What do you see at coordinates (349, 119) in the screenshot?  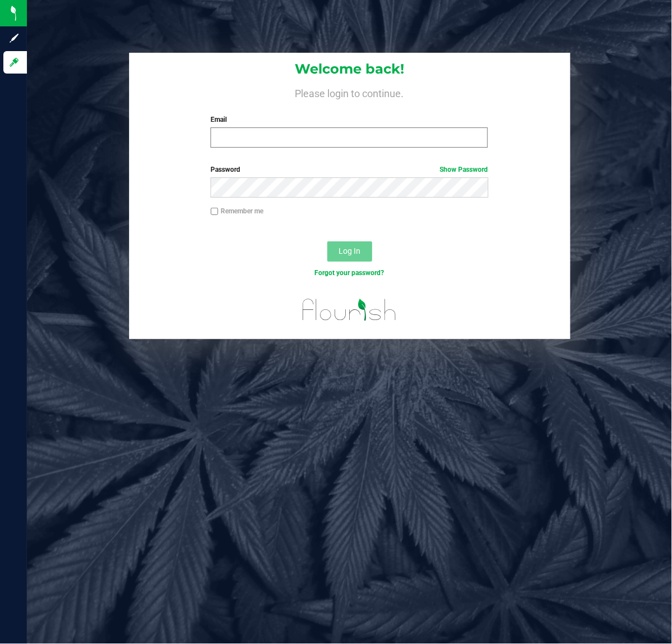 I see `label: Email` at bounding box center [349, 119].